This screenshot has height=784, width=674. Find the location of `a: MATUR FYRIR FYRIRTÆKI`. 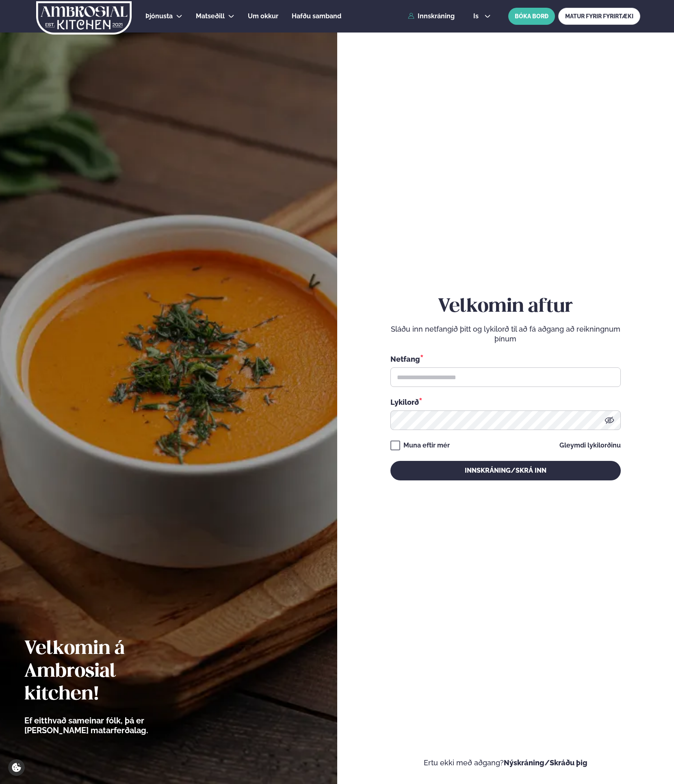

a: MATUR FYRIR FYRIRTÆKI is located at coordinates (600, 16).